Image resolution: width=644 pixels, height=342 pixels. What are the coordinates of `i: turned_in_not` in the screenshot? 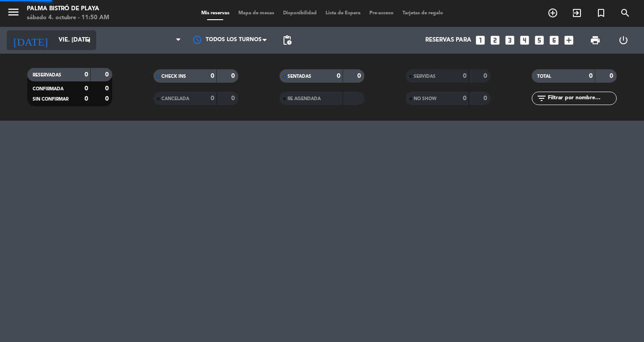 It's located at (601, 13).